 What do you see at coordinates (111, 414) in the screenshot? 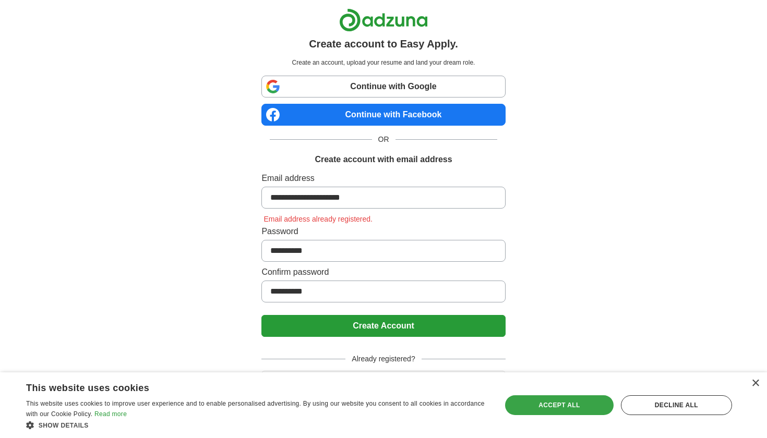
I see `a: Read more, opens a new window` at bounding box center [111, 414].